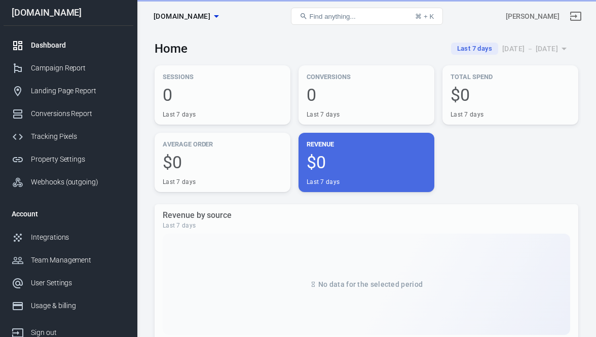 The width and height of the screenshot is (596, 337). What do you see at coordinates (68, 305) in the screenshot?
I see `a: Usage & billing` at bounding box center [68, 305].